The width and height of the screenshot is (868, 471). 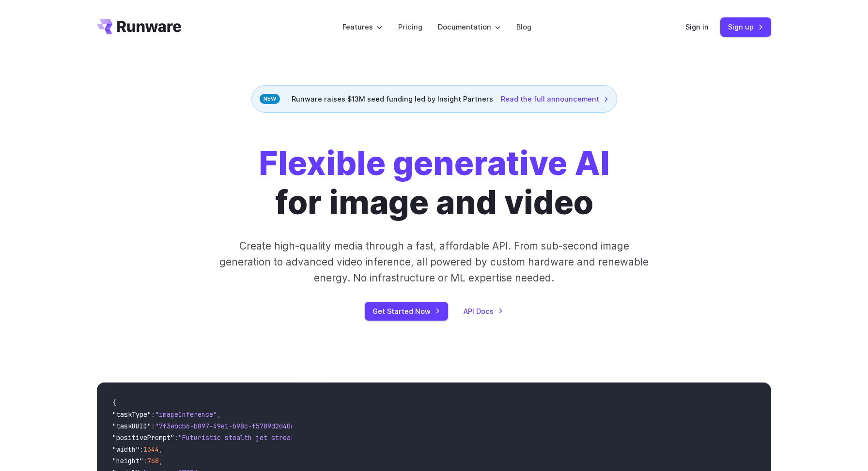 I want to click on span: "7f3ebcb6-b897-49e1-b98c-f5789d2d40d7", so click(x=228, y=426).